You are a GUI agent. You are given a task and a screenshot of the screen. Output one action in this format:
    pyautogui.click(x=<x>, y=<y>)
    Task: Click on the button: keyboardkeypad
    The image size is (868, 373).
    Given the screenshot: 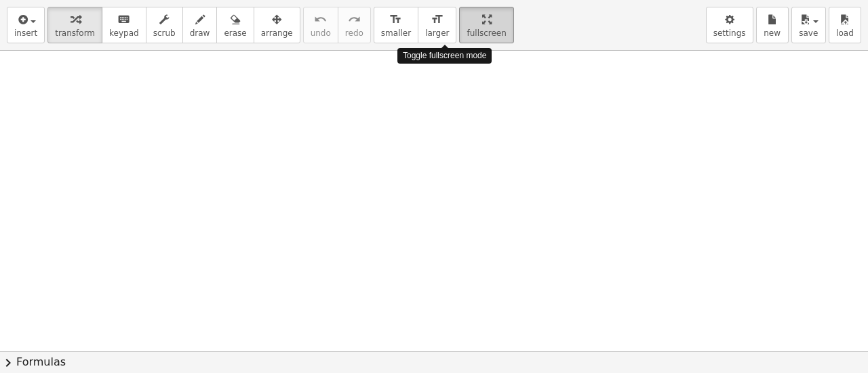 What is the action you would take?
    pyautogui.click(x=124, y=25)
    